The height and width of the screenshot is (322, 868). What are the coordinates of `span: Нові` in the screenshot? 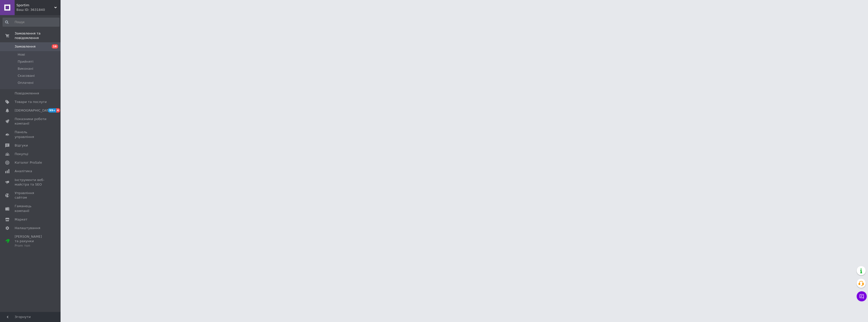 It's located at (21, 55).